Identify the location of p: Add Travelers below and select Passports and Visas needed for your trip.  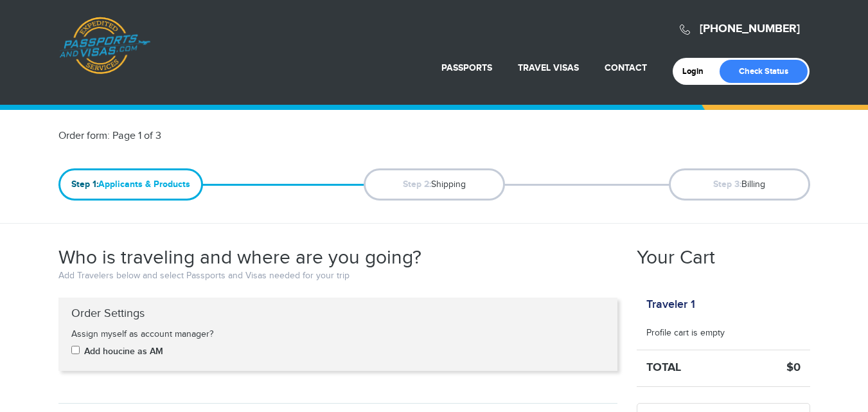
(338, 276).